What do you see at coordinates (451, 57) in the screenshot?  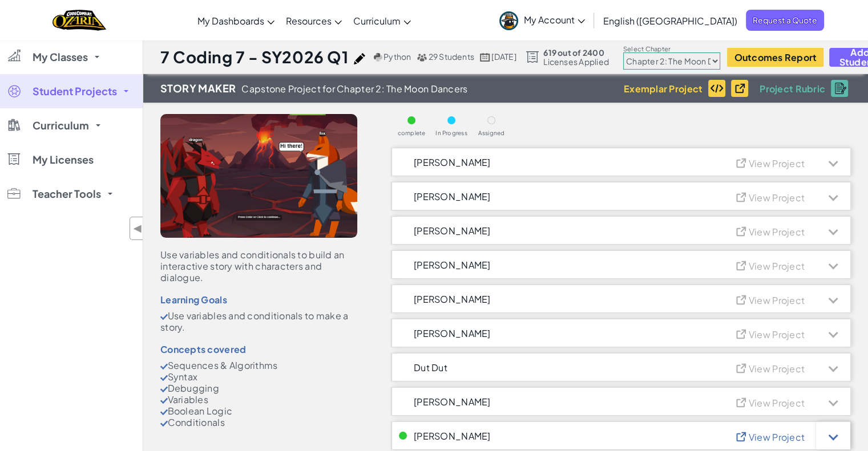 I see `span: 29 Students` at bounding box center [451, 57].